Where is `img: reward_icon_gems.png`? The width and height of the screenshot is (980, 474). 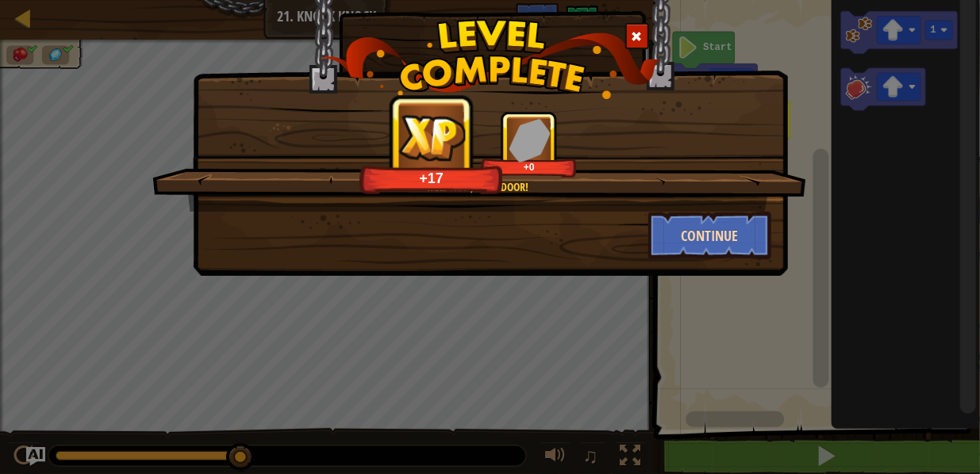
img: reward_icon_gems.png is located at coordinates (530, 140).